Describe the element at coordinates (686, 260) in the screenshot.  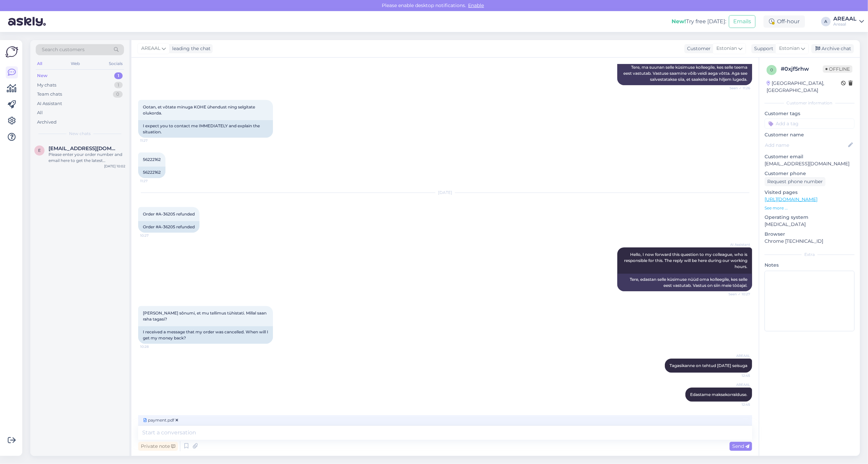
I see `span: Hello, I now forward this question to my colleague, who is responsible for this. The reply will b...` at that location.